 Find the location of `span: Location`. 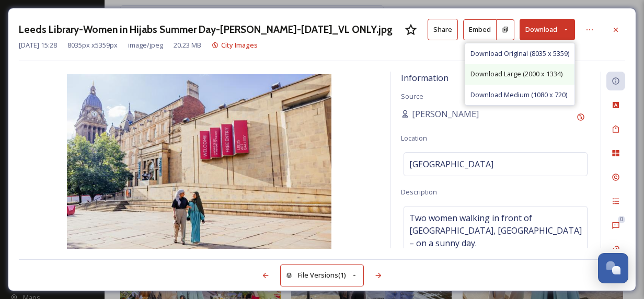

span: Location is located at coordinates (414, 138).